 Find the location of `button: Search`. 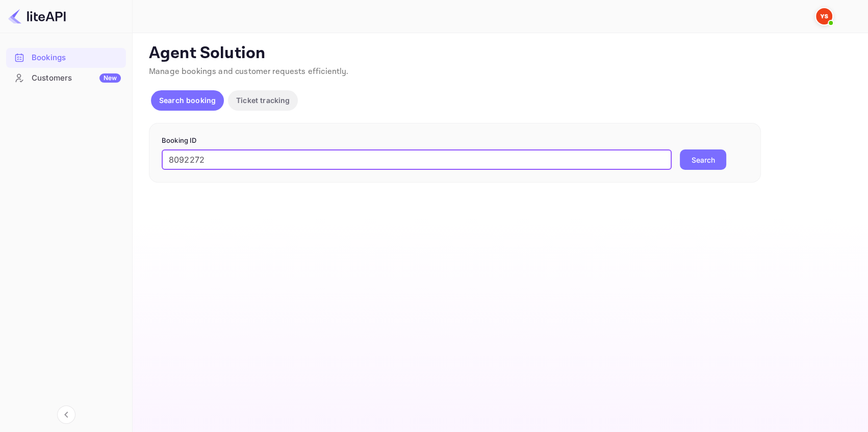

button: Search is located at coordinates (703, 160).